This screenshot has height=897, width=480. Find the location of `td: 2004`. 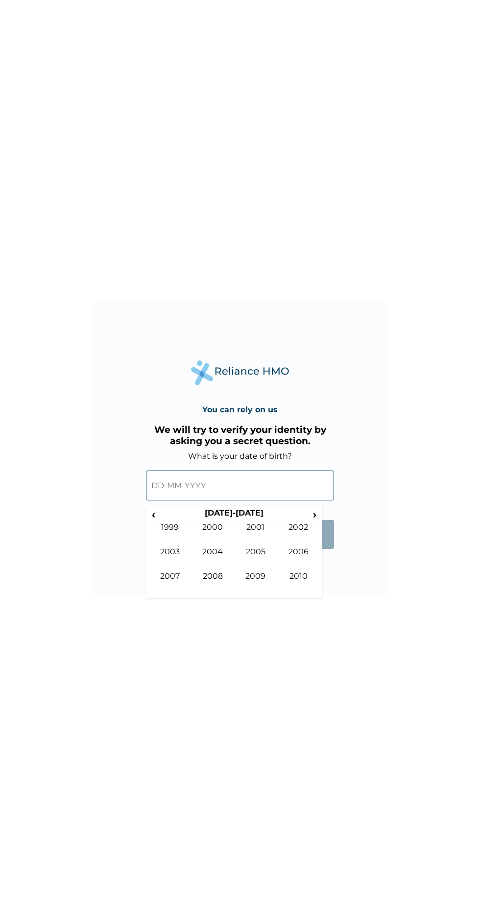

td: 2004 is located at coordinates (213, 559).